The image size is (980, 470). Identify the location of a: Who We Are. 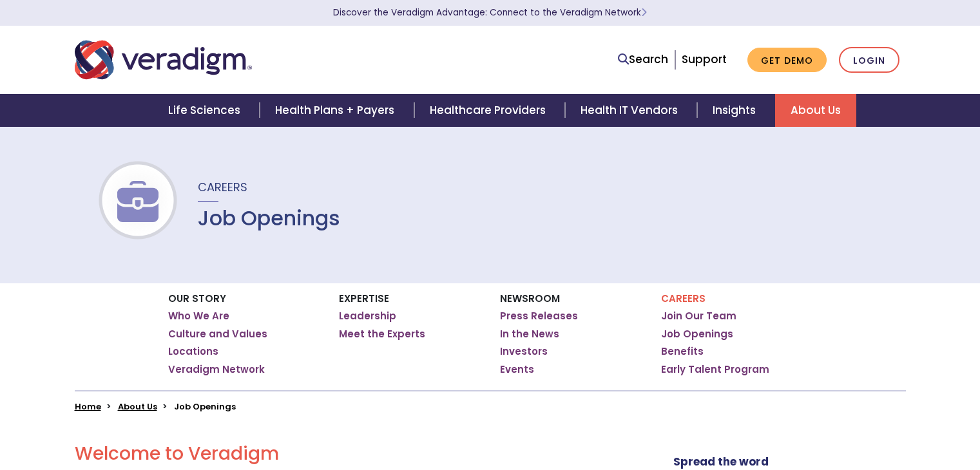
(199, 316).